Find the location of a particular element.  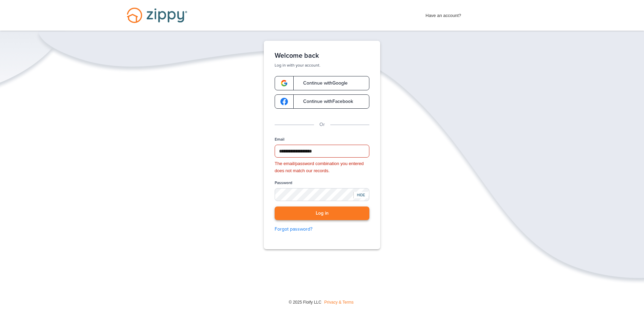

label: Email is located at coordinates (279, 139).